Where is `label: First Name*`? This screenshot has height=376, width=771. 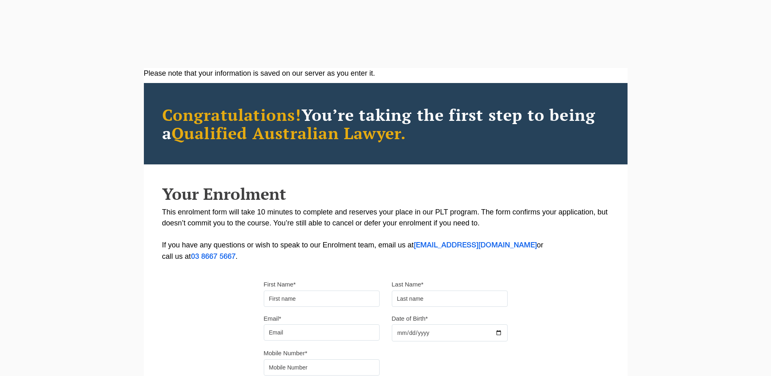
label: First Name* is located at coordinates (280, 284).